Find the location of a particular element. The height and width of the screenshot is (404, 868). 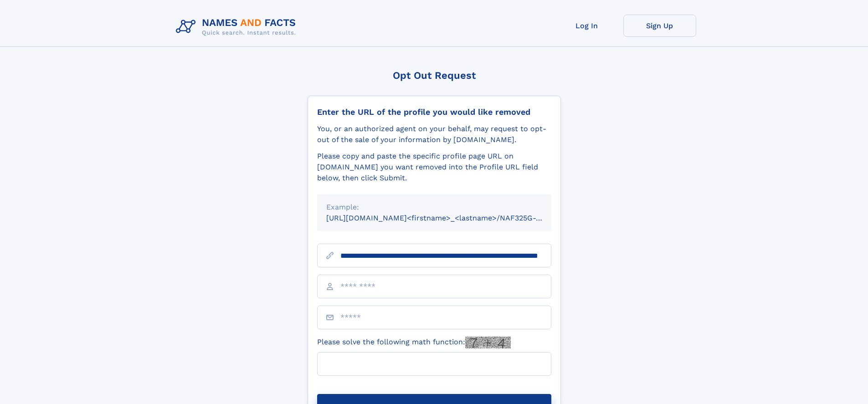

div: Enter the URL of the profile you would like removed is located at coordinates (434, 112).